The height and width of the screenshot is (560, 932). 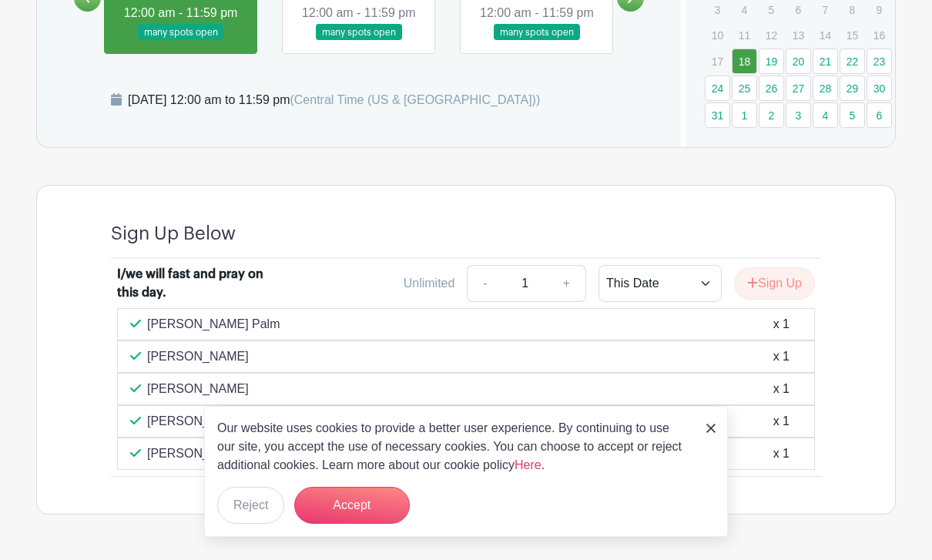 What do you see at coordinates (429, 284) in the screenshot?
I see `div: Unlimited` at bounding box center [429, 284].